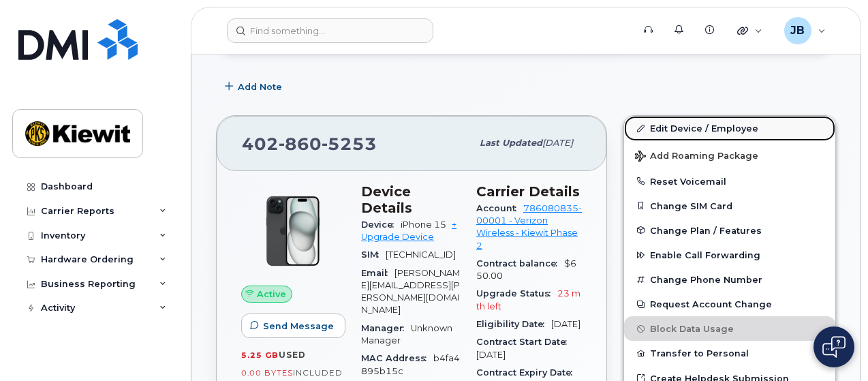 This screenshot has width=868, height=381. Describe the element at coordinates (330, 31) in the screenshot. I see `input: Find something...` at that location.